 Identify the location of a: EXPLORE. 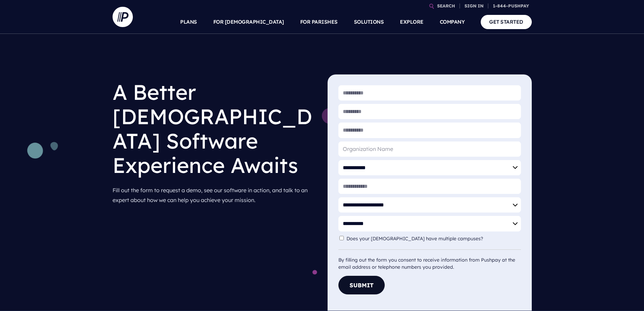
(412, 22).